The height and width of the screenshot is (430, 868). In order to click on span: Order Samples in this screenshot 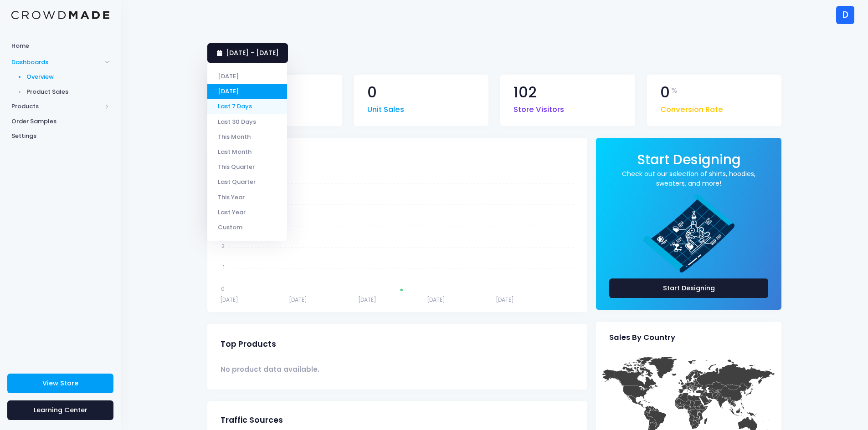, I will do `click(60, 121)`.